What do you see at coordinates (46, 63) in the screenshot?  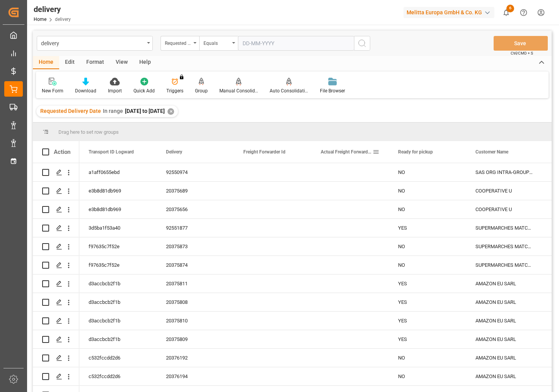 I see `div: Home` at bounding box center [46, 63].